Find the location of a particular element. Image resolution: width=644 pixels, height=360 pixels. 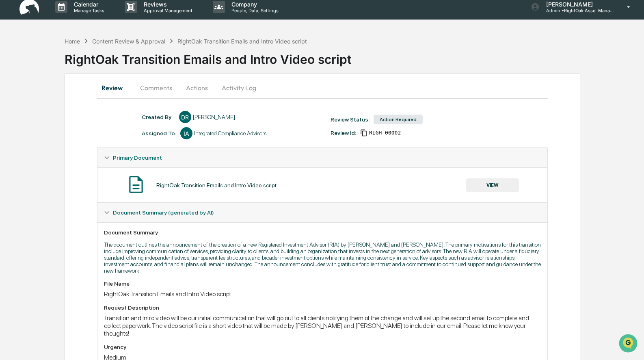

div: Start new chat is located at coordinates (81, 66).